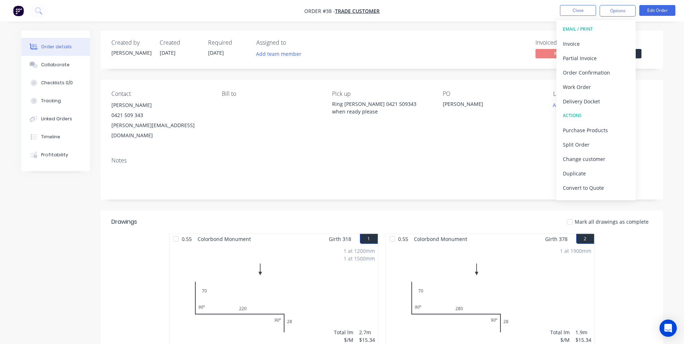 The image size is (684, 344). I want to click on div: Assigned to, so click(292, 43).